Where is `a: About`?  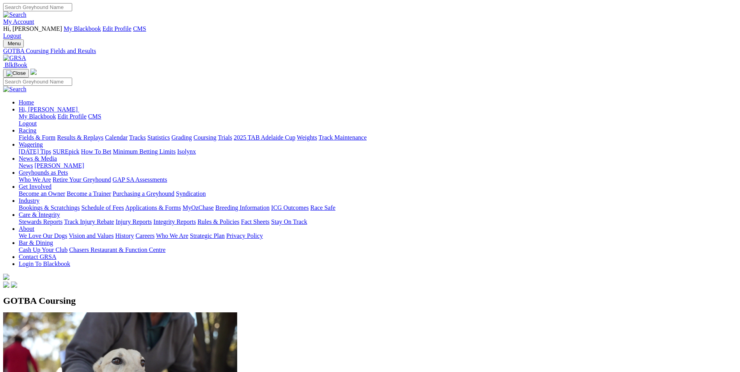
a: About is located at coordinates (27, 228).